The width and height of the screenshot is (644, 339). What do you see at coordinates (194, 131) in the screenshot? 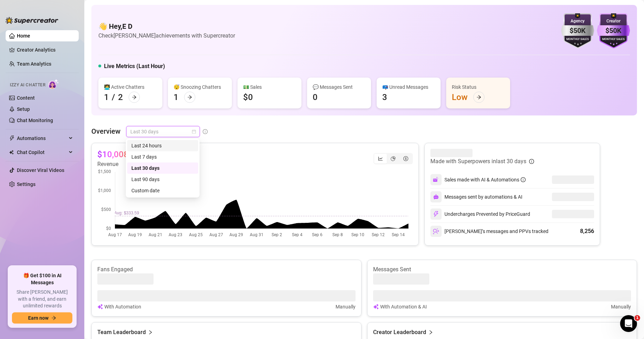
I see `span: calendar` at bounding box center [194, 131].